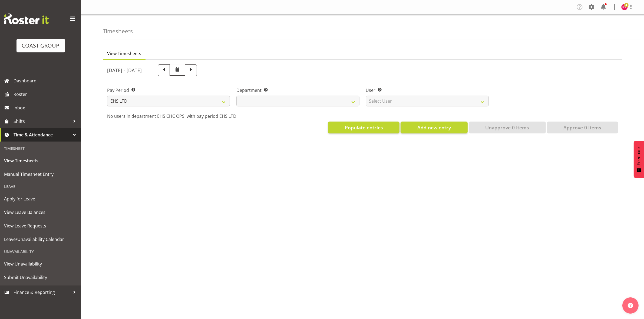  I want to click on span: Manual Timesheet Entry, so click(41, 174).